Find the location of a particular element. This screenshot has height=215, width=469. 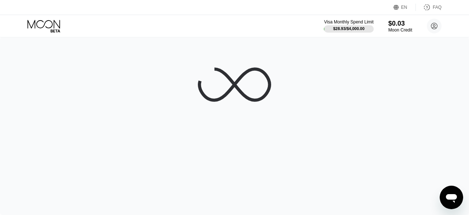

div: Visa Monthly Spend Limit$28.93/$4,000.00 is located at coordinates (348, 26).